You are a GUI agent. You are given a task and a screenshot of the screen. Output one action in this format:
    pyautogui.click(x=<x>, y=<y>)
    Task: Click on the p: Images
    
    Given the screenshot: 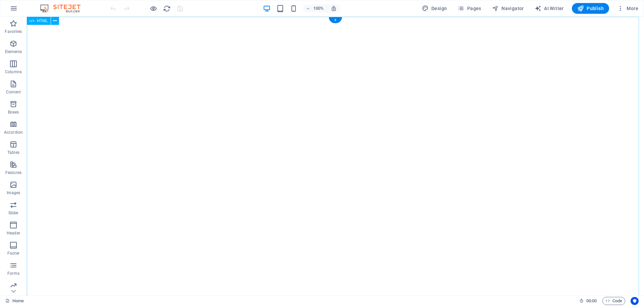 What is the action you would take?
    pyautogui.click(x=13, y=193)
    